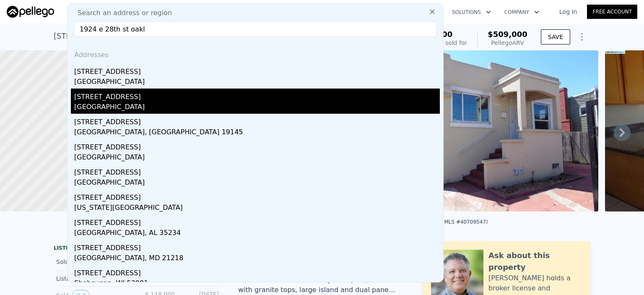 This screenshot has width=644, height=295. Describe the element at coordinates (472, 12) in the screenshot. I see `button: Solutions` at that location.